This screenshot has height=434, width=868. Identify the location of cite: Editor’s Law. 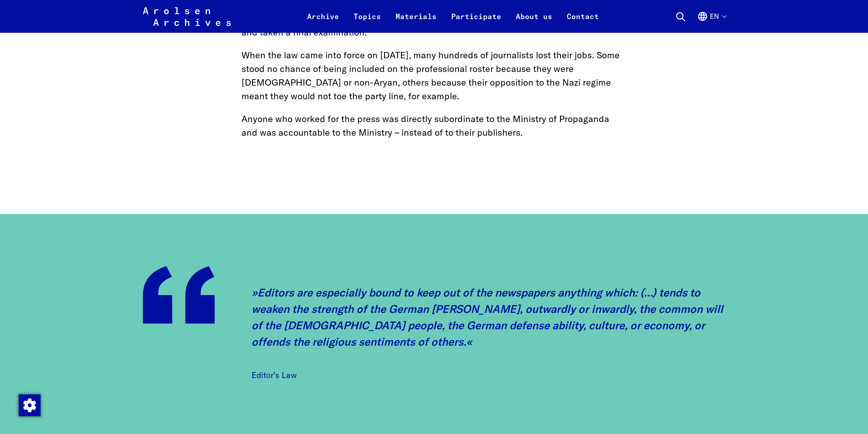
(274, 375).